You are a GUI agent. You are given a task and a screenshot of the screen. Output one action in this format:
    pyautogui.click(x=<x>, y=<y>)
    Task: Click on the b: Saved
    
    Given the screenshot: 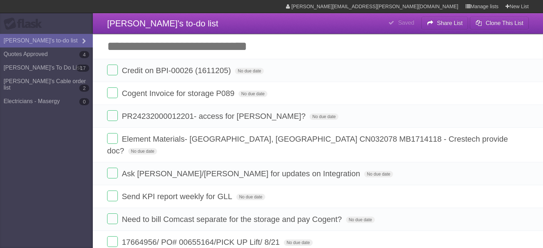 What is the action you would take?
    pyautogui.click(x=406, y=22)
    